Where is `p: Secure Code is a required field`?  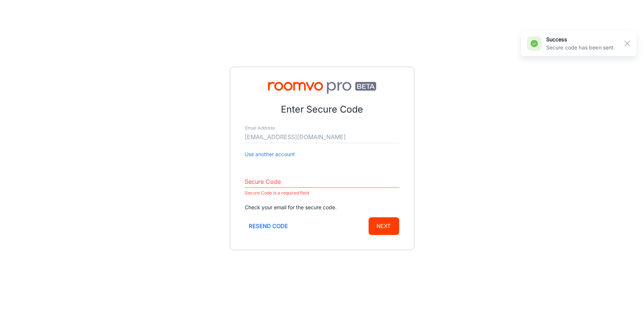 p: Secure Code is a required field is located at coordinates (322, 193).